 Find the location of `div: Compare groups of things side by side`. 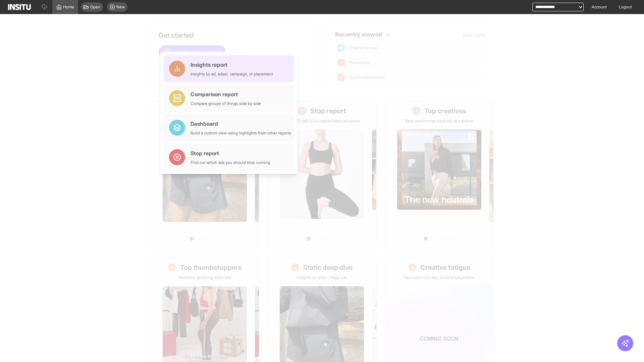

div: Compare groups of things side by side is located at coordinates (226, 103).